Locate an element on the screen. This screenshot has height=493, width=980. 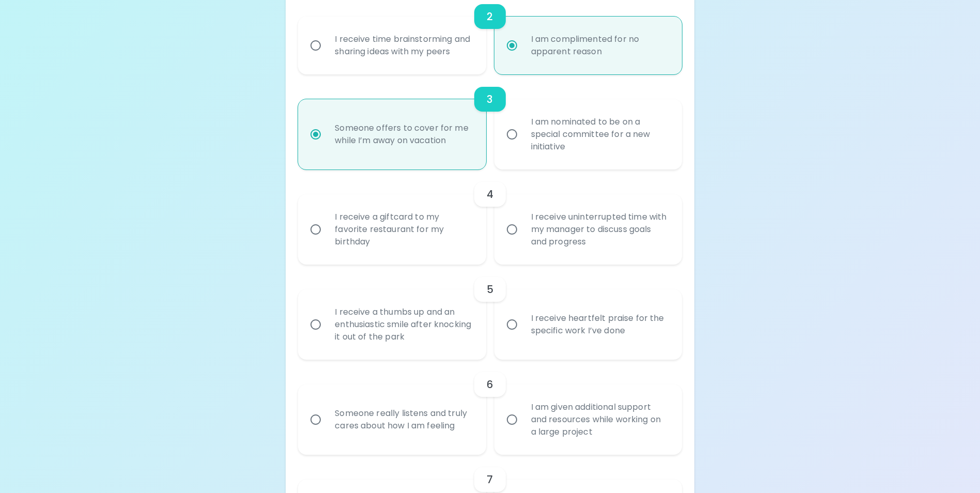
h6: 6 is located at coordinates (490, 385).